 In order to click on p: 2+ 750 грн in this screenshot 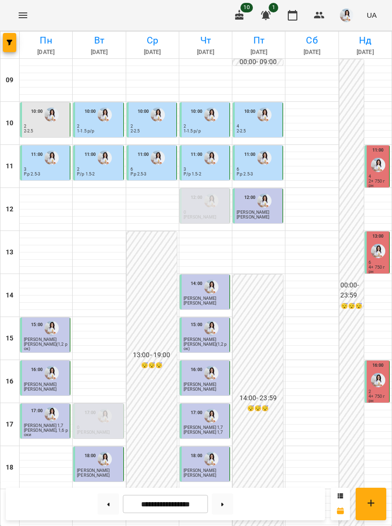, I will do `click(378, 184)`.